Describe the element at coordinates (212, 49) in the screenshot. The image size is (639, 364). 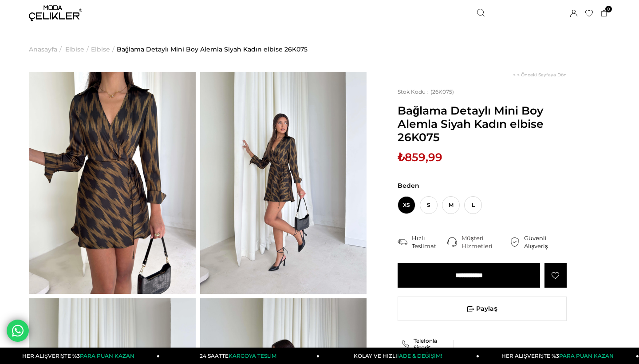
I see `a: Bağlama Detaylı Mini Boy Alemla Siyah Kadın elbise 26K075` at that location.